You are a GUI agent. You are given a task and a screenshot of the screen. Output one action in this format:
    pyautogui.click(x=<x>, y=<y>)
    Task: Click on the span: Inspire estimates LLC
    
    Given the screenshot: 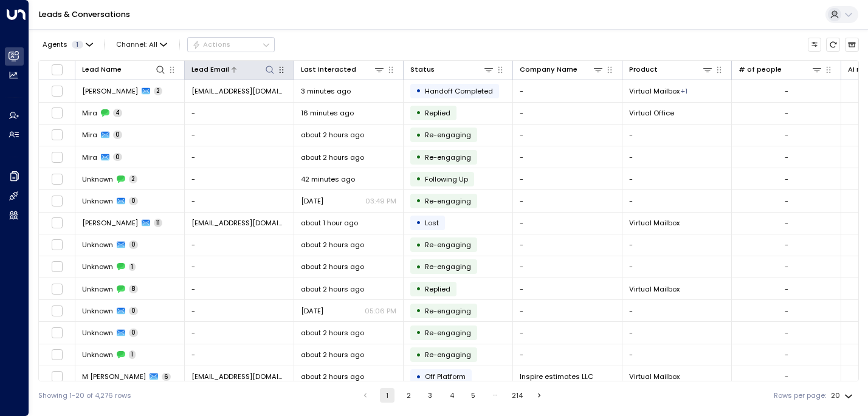 What is the action you would take?
    pyautogui.click(x=556, y=376)
    